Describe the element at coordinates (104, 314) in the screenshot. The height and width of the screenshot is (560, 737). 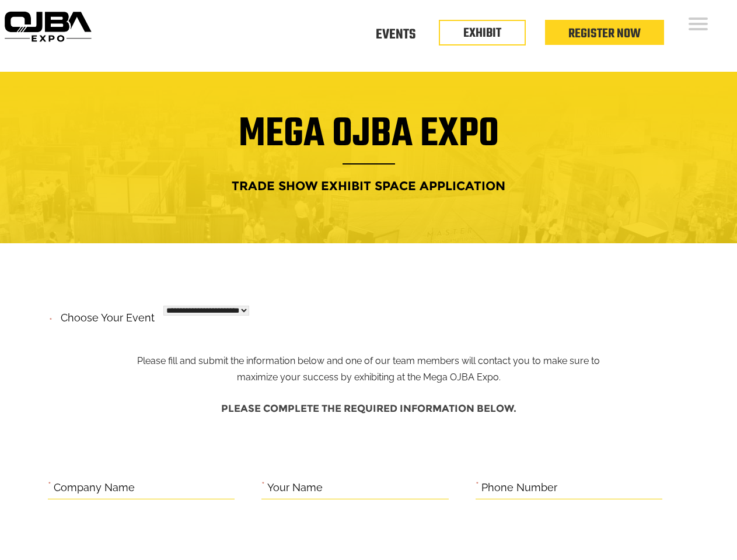
I see `label: Choose your event` at that location.